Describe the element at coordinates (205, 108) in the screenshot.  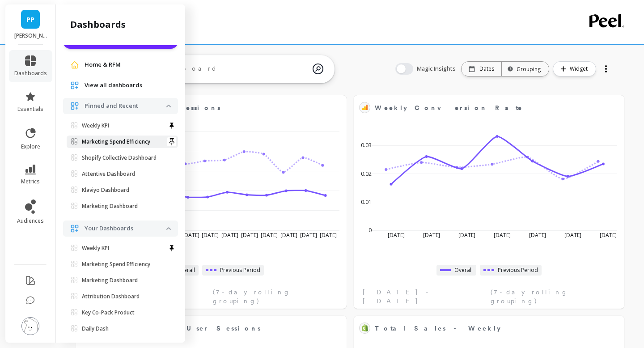
I see `span: Weekly Total Sessions` at that location.